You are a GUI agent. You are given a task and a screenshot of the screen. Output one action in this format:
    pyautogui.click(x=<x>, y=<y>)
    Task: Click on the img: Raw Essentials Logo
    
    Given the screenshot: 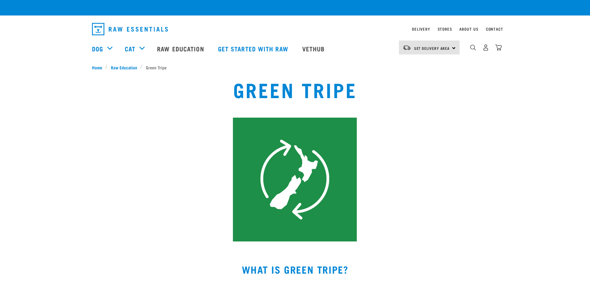 What is the action you would take?
    pyautogui.click(x=130, y=29)
    